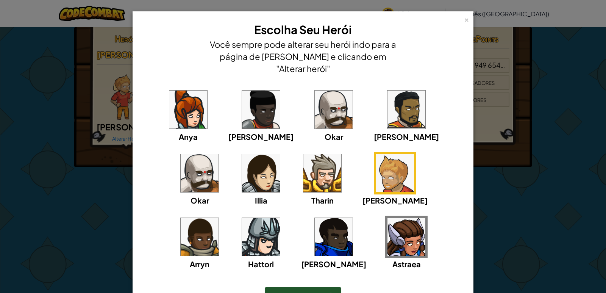 Image resolution: width=606 pixels, height=293 pixels. What do you see at coordinates (323, 200) in the screenshot?
I see `span: Tharin` at bounding box center [323, 200].